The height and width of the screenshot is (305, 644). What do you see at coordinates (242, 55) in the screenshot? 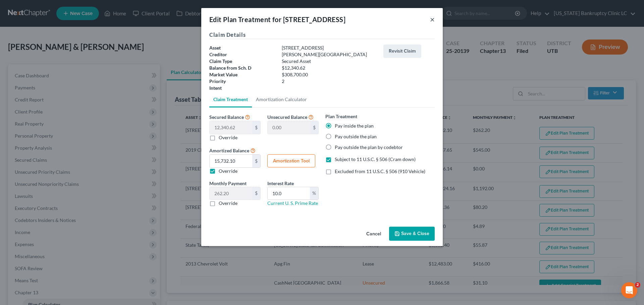
I see `div: Creditor` at bounding box center [242, 55].